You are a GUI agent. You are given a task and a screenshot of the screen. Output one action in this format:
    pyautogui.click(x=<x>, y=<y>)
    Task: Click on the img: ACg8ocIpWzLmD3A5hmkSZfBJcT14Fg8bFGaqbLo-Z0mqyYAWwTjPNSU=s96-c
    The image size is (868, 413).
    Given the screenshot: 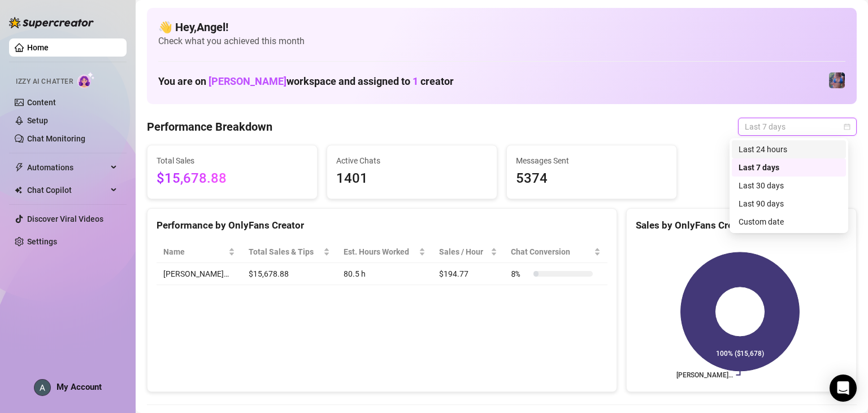 What is the action you would take?
    pyautogui.click(x=42, y=387)
    